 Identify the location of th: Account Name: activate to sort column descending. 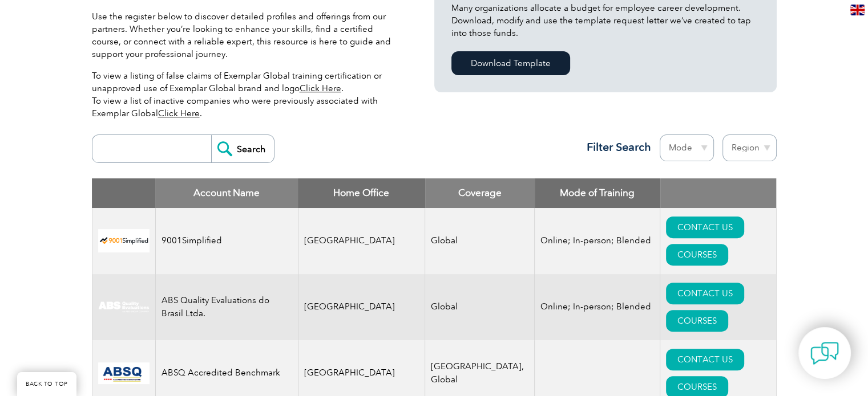
(227, 193).